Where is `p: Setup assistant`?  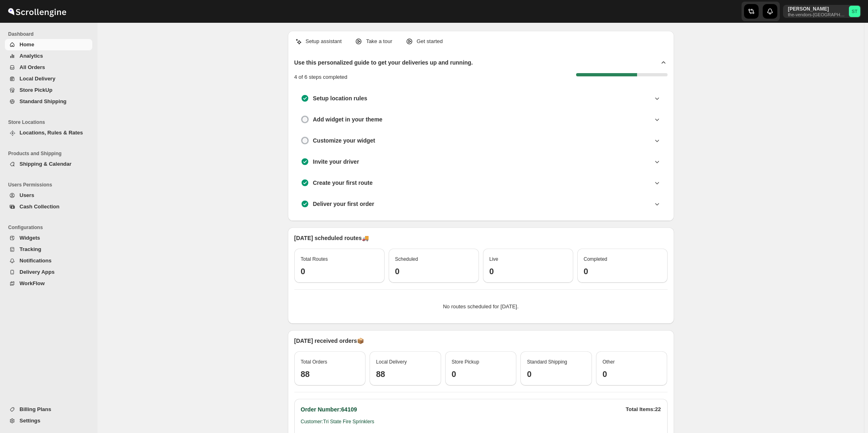 p: Setup assistant is located at coordinates (324, 42).